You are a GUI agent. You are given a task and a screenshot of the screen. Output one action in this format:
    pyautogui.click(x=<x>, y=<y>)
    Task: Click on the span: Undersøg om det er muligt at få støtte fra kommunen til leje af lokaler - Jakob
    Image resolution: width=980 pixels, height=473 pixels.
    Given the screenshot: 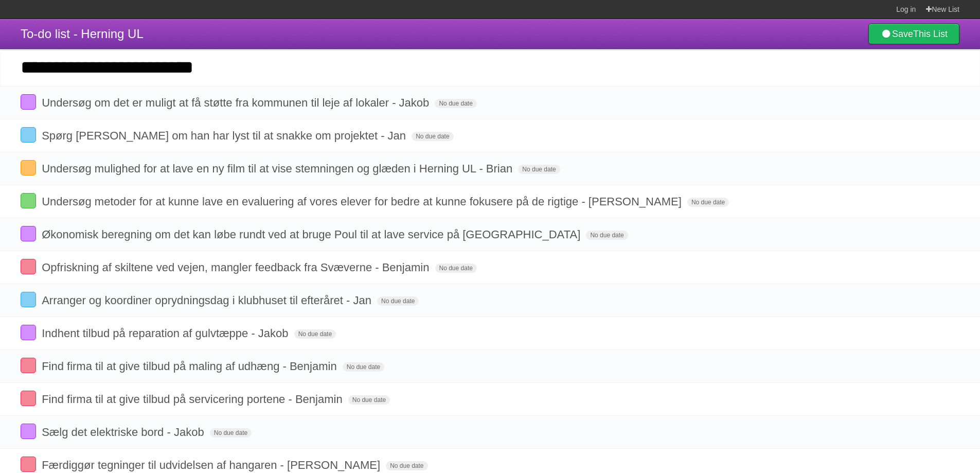 What is the action you would take?
    pyautogui.click(x=236, y=102)
    